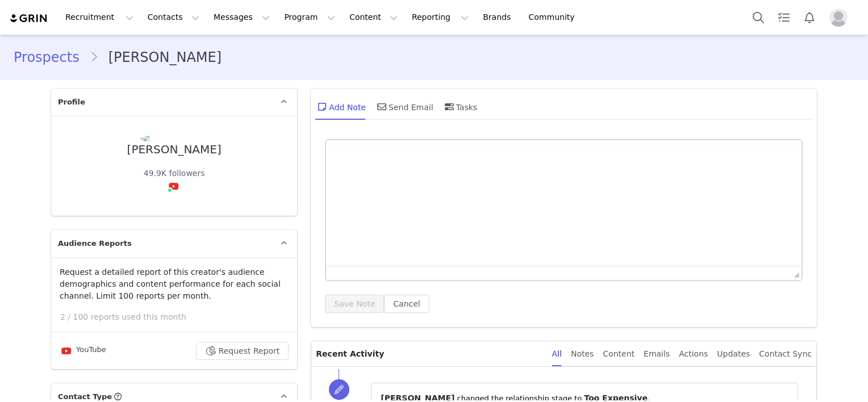 Image resolution: width=868 pixels, height=402 pixels. I want to click on div: Notes, so click(582, 354).